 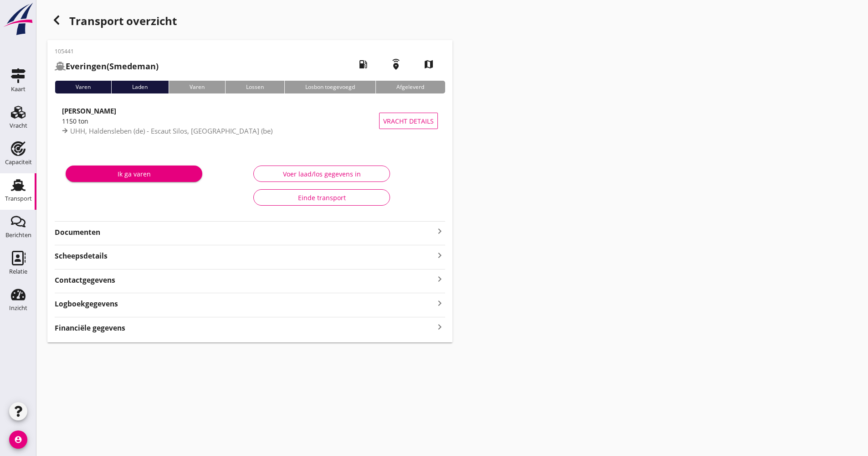 What do you see at coordinates (18, 198) in the screenshot?
I see `div: Transport` at bounding box center [18, 198].